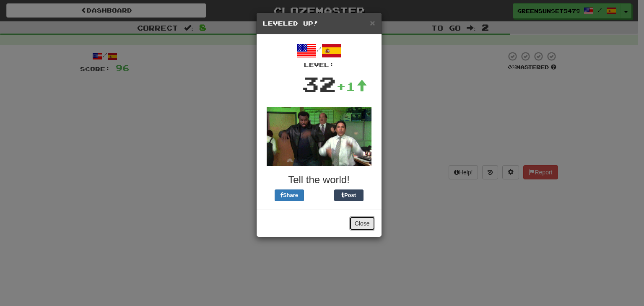 This screenshot has height=306, width=644. Describe the element at coordinates (351, 86) in the screenshot. I see `div: +1` at that location.